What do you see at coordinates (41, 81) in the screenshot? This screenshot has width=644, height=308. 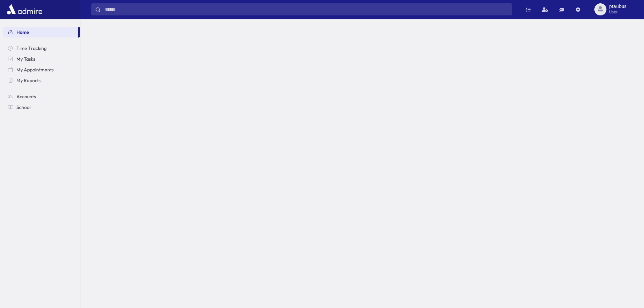 I see `a: My Reports` at bounding box center [41, 81].